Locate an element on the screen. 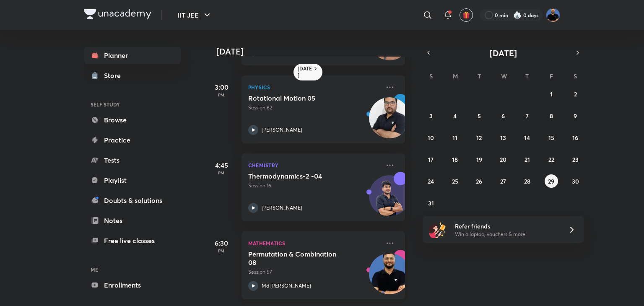 This screenshot has height=306, width=644. img: Md Afroj is located at coordinates (553, 15).